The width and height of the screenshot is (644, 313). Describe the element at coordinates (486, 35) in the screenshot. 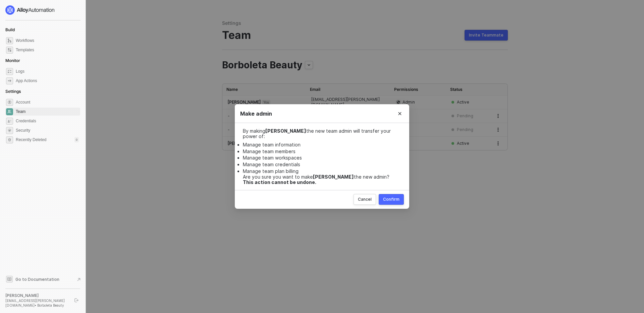

I see `button: Invite Teammate` at that location.